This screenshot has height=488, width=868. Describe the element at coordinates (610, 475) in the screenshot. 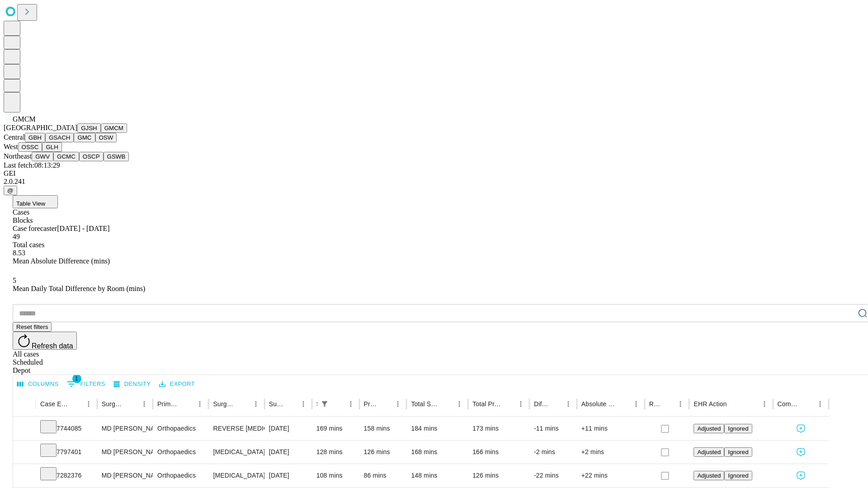

I see `div: +22 mins` at that location.